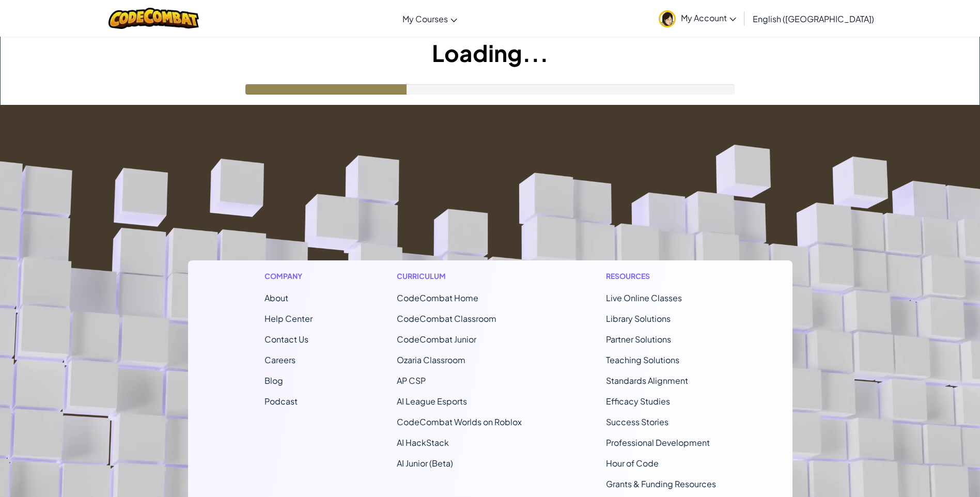 The height and width of the screenshot is (497, 980). Describe the element at coordinates (153, 18) in the screenshot. I see `a: CodeCombat logo` at that location.